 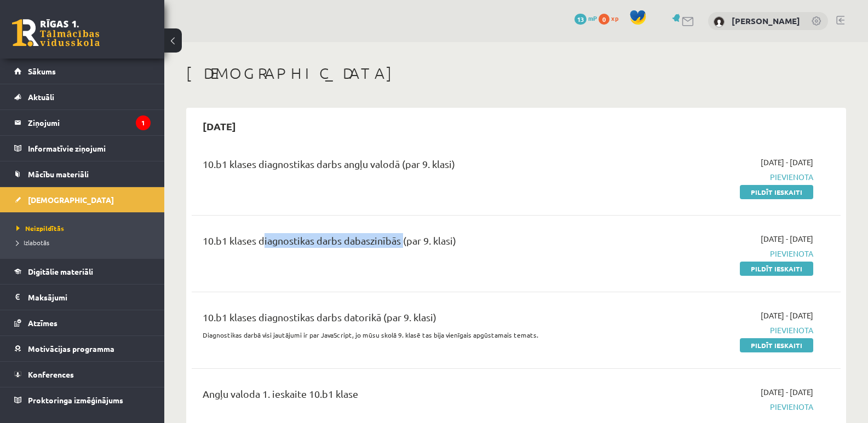 I want to click on img: Amālija Gabrene, so click(x=719, y=22).